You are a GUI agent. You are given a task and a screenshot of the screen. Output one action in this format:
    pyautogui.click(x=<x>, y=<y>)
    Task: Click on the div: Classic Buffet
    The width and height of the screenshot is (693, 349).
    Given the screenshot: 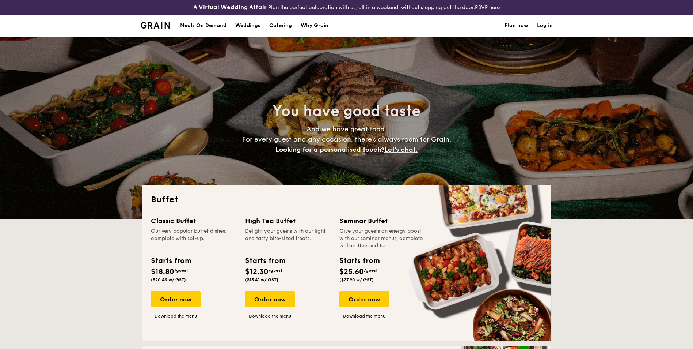 What is the action you would take?
    pyautogui.click(x=194, y=221)
    